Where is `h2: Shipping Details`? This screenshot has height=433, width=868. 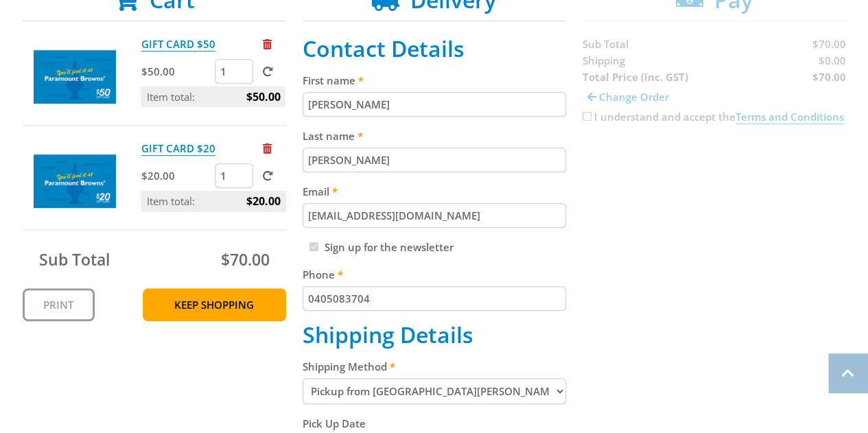 h2: Shipping Details is located at coordinates (434, 335).